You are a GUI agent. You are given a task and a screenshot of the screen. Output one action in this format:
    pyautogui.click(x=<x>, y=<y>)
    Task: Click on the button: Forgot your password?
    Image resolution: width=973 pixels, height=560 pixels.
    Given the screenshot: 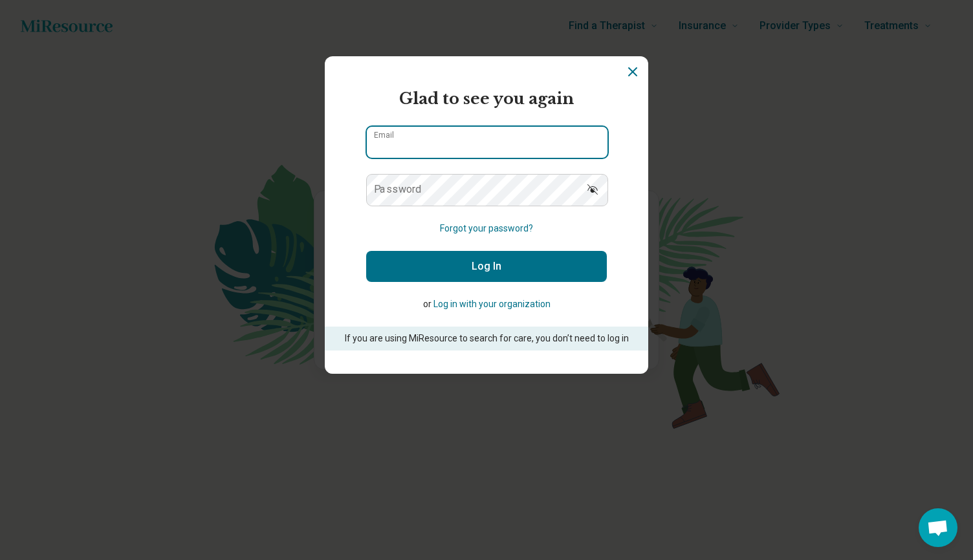 What is the action you would take?
    pyautogui.click(x=486, y=229)
    